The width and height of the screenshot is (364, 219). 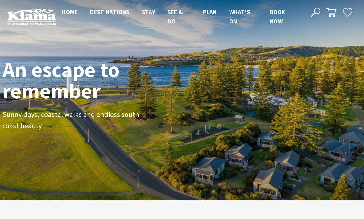 I want to click on span: Stay, so click(x=149, y=12).